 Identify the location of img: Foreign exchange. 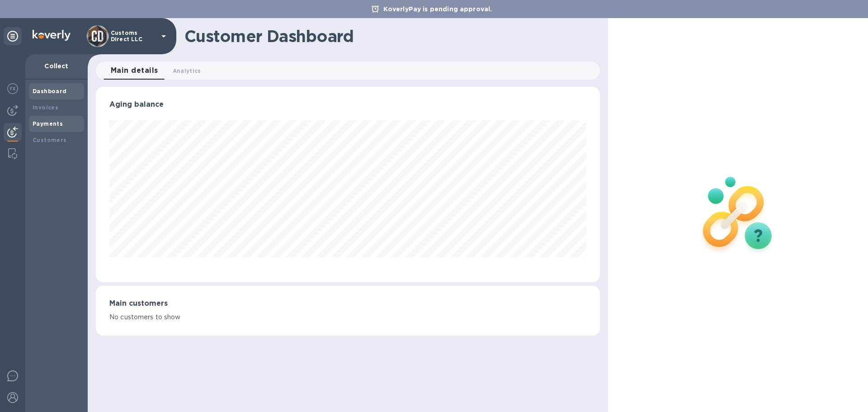
(13, 88).